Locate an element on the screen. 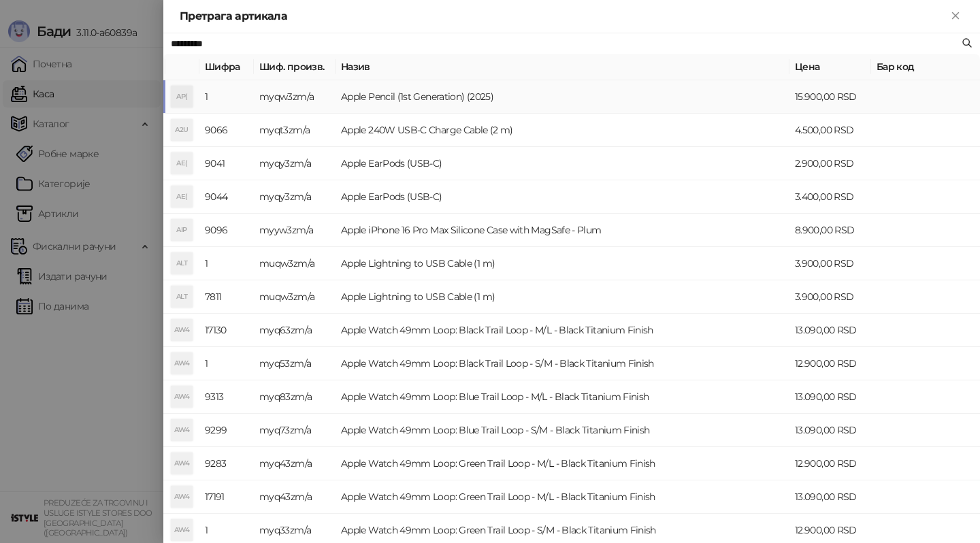 This screenshot has width=980, height=543. div: A2U is located at coordinates (181, 130).